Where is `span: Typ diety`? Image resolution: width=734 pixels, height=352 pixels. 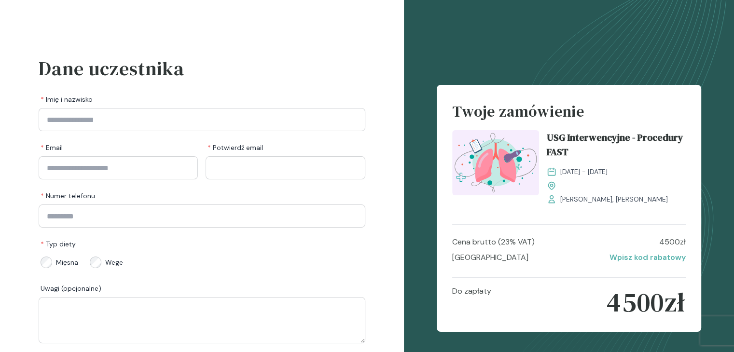 span: Typ diety is located at coordinates (58, 244).